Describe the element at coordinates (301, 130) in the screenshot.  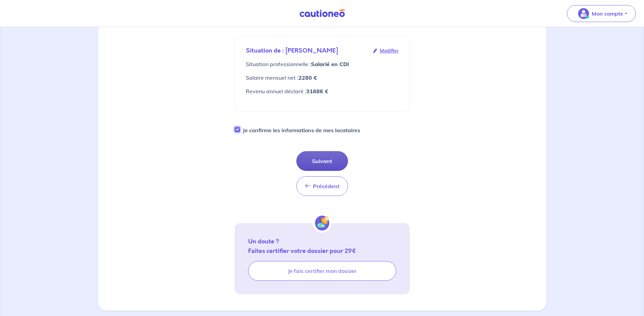
I see `label: Je confirme les informations de mes locataires` at that location.